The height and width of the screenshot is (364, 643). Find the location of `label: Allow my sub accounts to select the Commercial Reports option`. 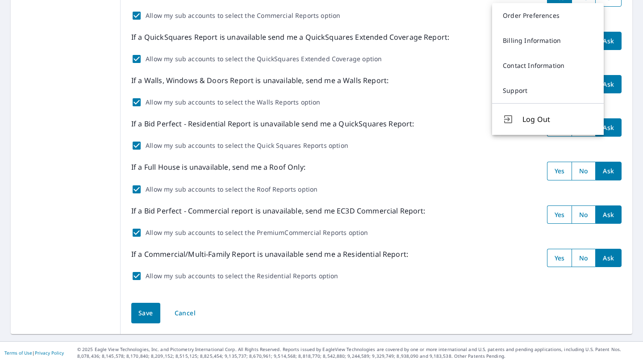

label: Allow my sub accounts to select the Commercial Reports option is located at coordinates (243, 15).